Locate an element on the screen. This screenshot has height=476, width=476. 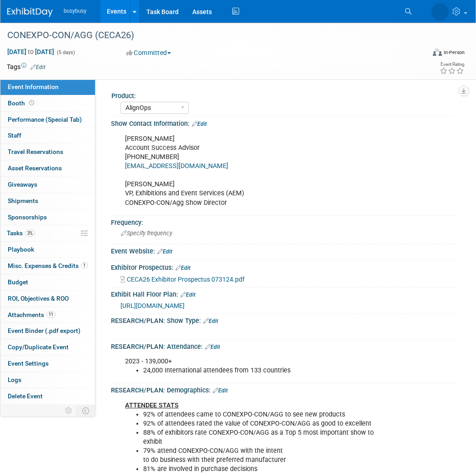
a: Staff is located at coordinates (48, 136).